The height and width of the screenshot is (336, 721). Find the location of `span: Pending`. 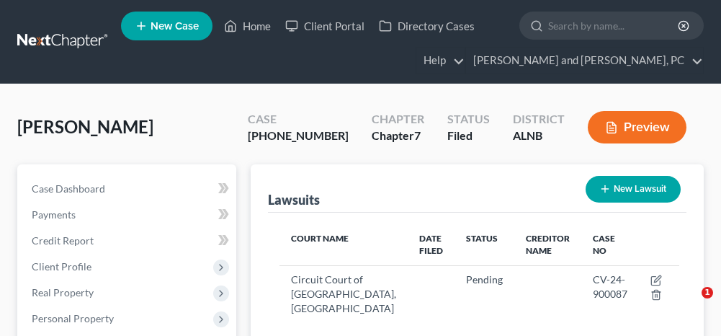

span: Pending is located at coordinates (484, 279).